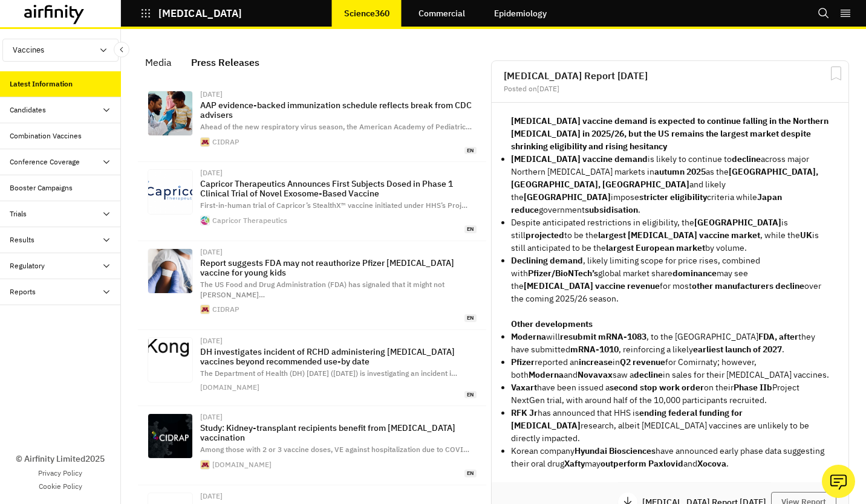 This screenshot has width=866, height=504. I want to click on strong: Xocova, so click(712, 464).